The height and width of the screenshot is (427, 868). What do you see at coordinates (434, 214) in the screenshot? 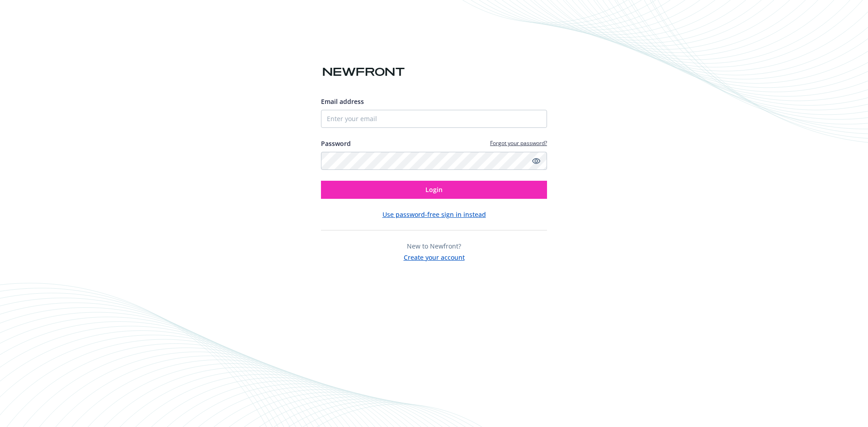
I see `button: Use password-free sign in instead` at bounding box center [434, 214].